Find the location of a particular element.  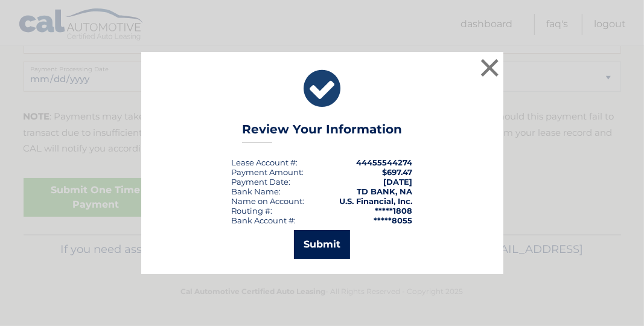

div: Name on Account: is located at coordinates (268, 201).